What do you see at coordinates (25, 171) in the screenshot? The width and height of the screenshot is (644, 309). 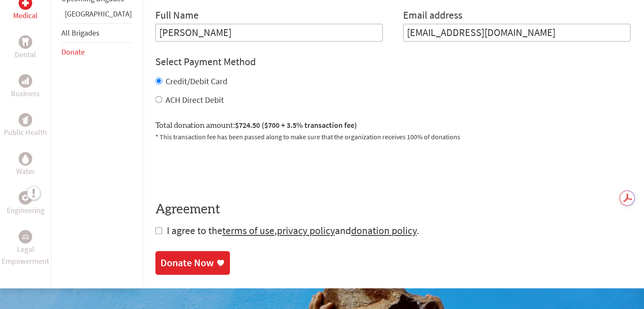 I see `p: Water` at bounding box center [25, 171].